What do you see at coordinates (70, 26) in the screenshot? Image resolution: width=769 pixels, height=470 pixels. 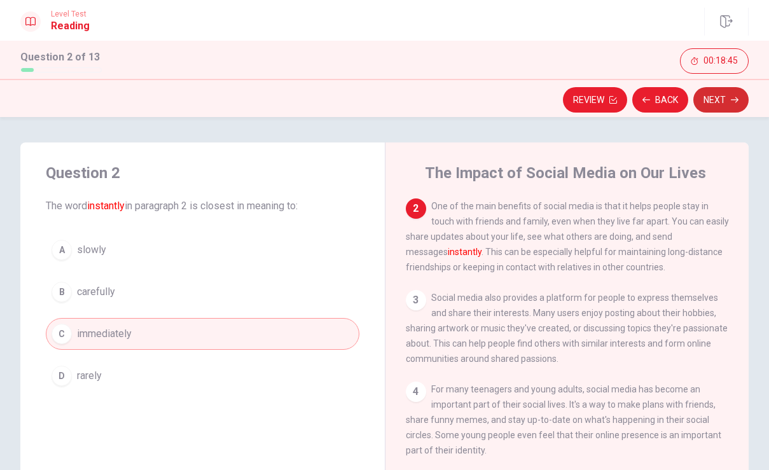 I see `h1: Reading` at bounding box center [70, 26].